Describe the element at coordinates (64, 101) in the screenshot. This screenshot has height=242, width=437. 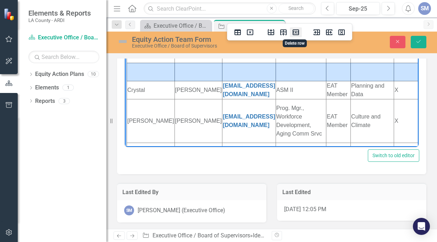
I see `div: 3` at that location.